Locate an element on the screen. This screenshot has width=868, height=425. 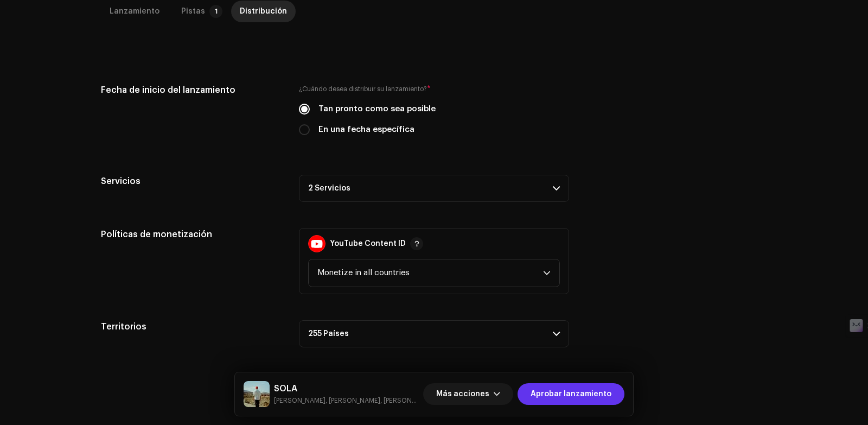
p-accordion-header: 2 Servicios is located at coordinates (434, 188).